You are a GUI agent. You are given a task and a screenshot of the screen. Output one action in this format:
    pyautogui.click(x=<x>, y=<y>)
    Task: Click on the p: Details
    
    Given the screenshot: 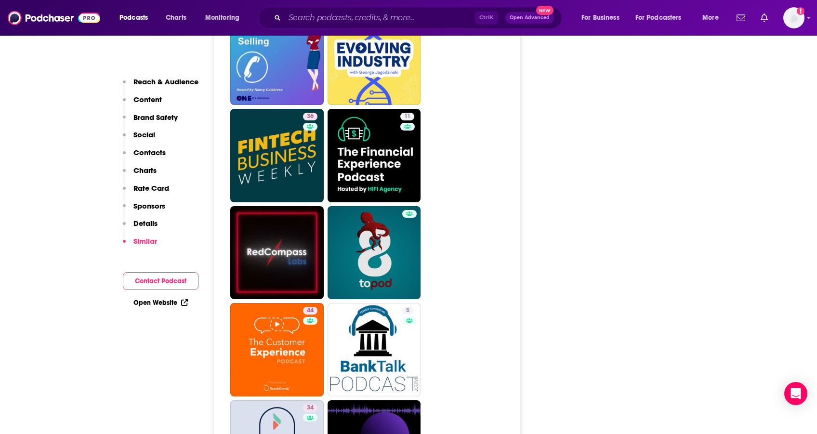 What is the action you would take?
    pyautogui.click(x=146, y=223)
    